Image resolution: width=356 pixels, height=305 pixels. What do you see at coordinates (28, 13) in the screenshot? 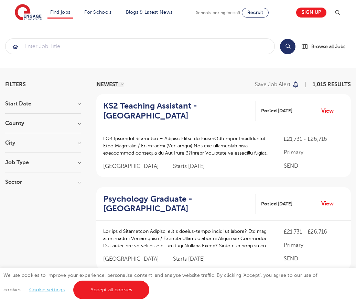
I see `img: Engage Education` at bounding box center [28, 13].